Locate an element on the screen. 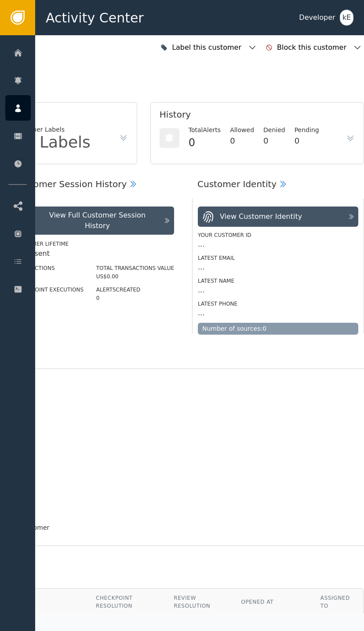  div: Denied is located at coordinates (275, 130).